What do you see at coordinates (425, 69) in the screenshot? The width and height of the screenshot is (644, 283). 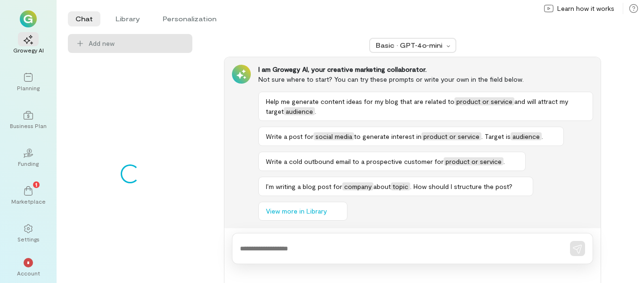 I see `div: I am Growegy AI, your creative marketing collaborator.` at bounding box center [425, 69].